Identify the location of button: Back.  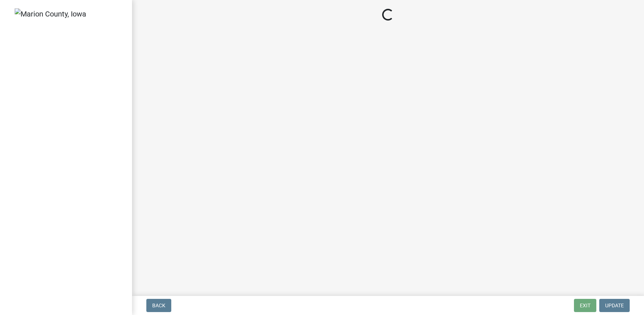
(159, 305).